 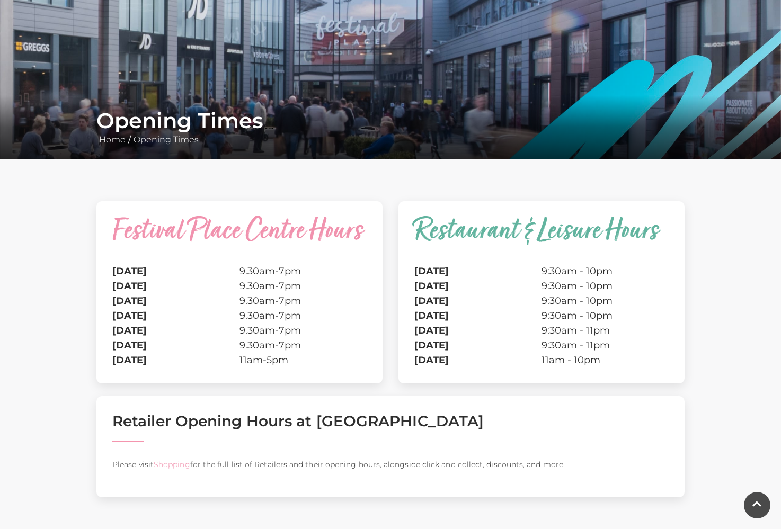 What do you see at coordinates (172, 465) in the screenshot?
I see `a: Shopping` at bounding box center [172, 465].